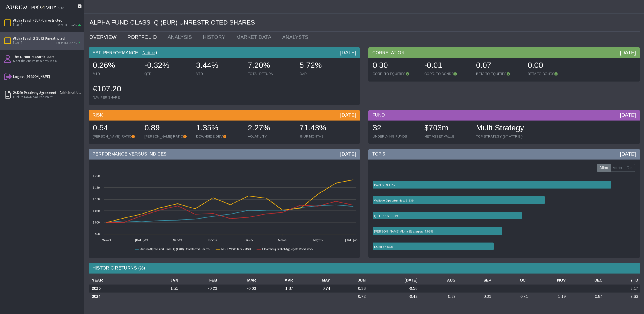 Image resolution: width=644 pixels, height=314 pixels. I want to click on th: YTD, so click(622, 281).